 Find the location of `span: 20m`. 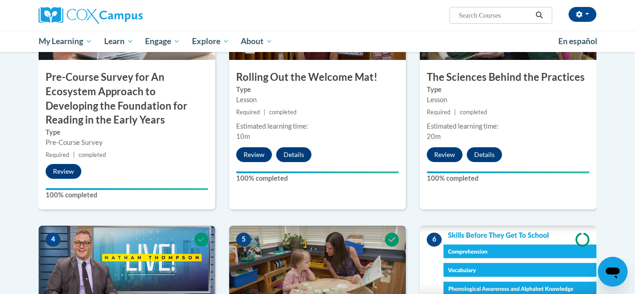

span: 20m is located at coordinates (434, 136).